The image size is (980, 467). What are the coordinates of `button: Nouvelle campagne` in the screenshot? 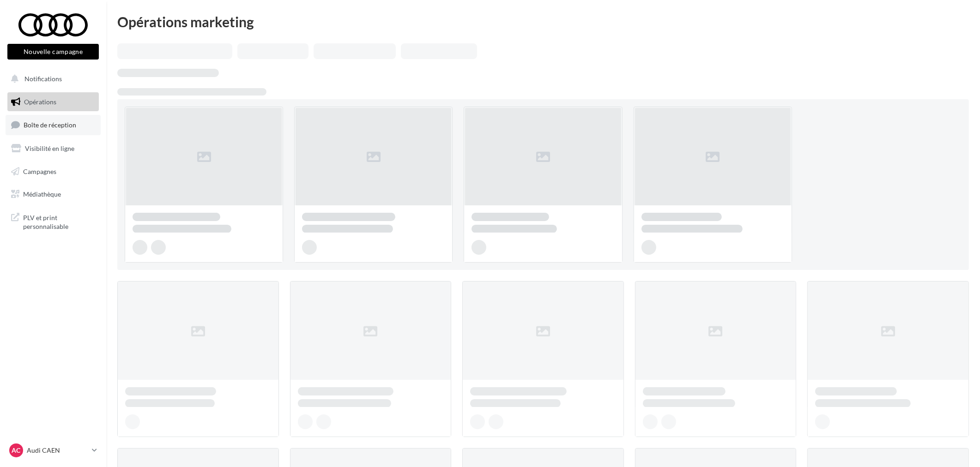 It's located at (53, 52).